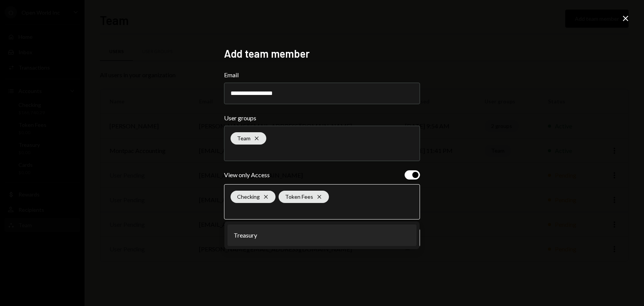 The height and width of the screenshot is (306, 644). Describe the element at coordinates (253, 197) in the screenshot. I see `div: Checking` at that location.